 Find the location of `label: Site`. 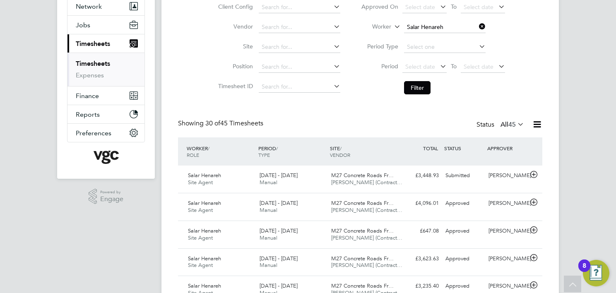

label: Site is located at coordinates (234, 46).